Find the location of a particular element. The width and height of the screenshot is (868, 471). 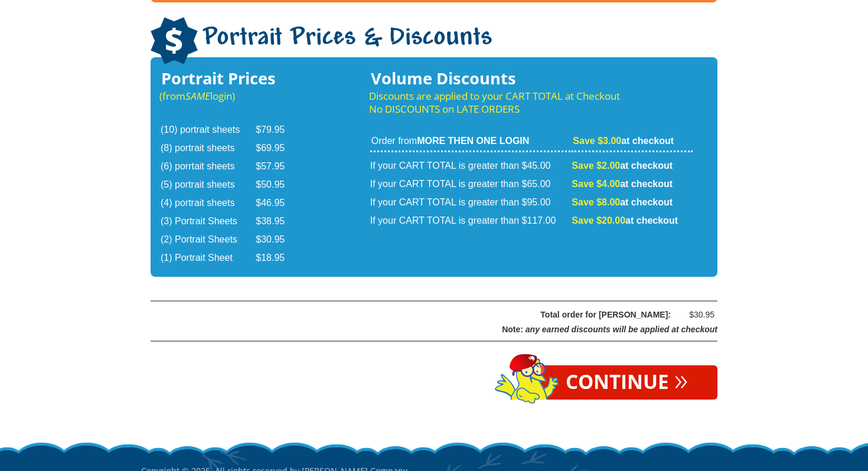

td: (6) porrtait sheets is located at coordinates (207, 166).